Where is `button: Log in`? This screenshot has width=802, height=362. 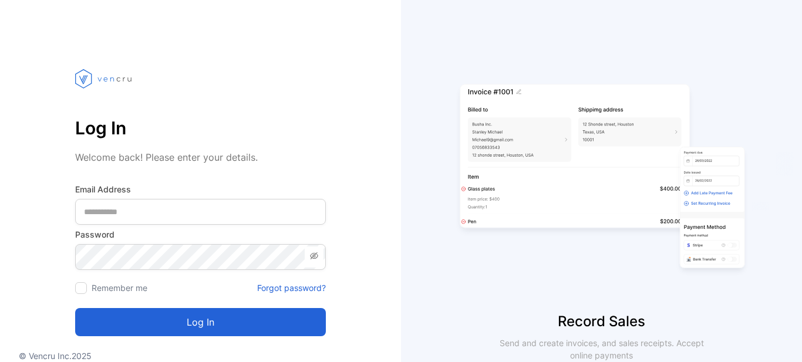 button: Log in is located at coordinates (200, 322).